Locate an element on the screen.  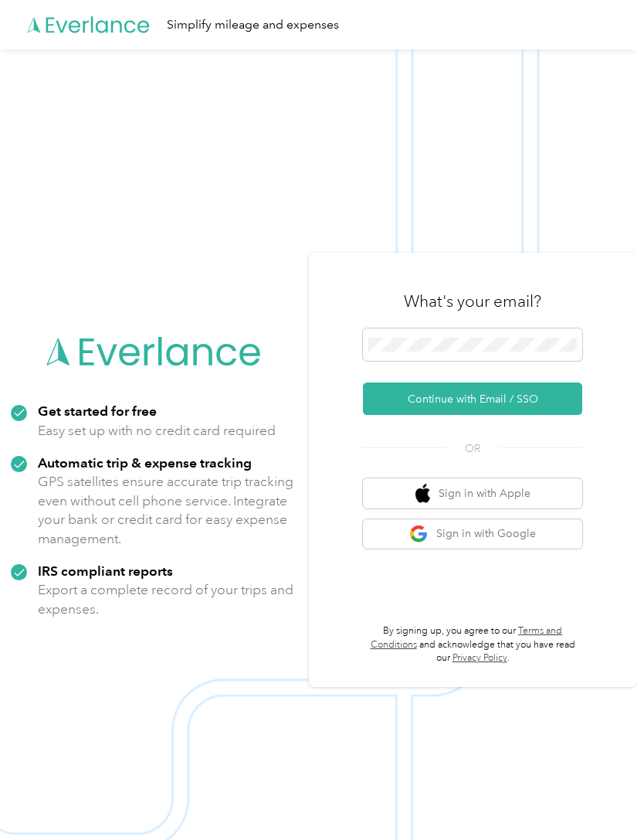
img: apple logo is located at coordinates (423, 493).